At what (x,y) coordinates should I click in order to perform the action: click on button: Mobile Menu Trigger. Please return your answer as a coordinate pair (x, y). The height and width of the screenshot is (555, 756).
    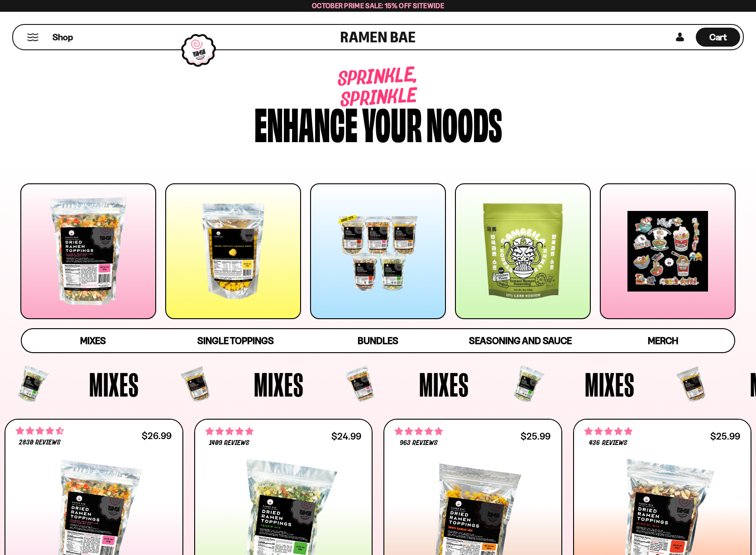
    Looking at the image, I should click on (32, 37).